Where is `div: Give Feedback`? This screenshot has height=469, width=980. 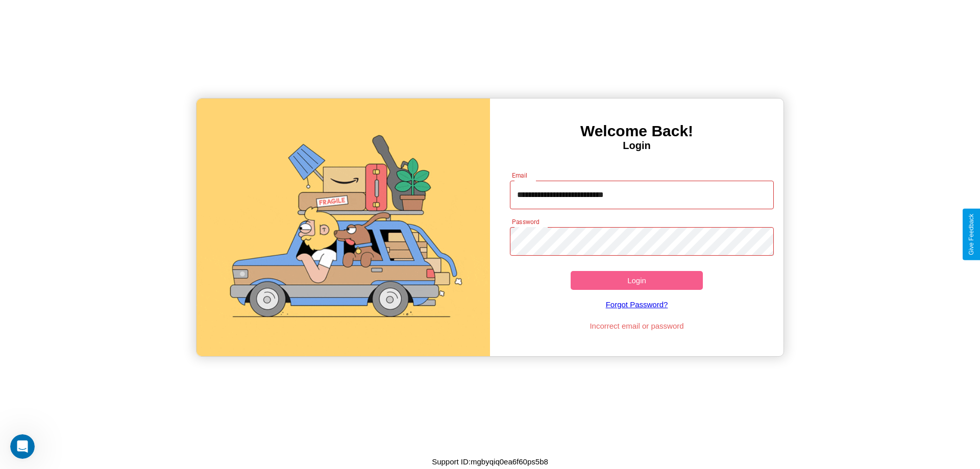
div: Give Feedback is located at coordinates (971, 234).